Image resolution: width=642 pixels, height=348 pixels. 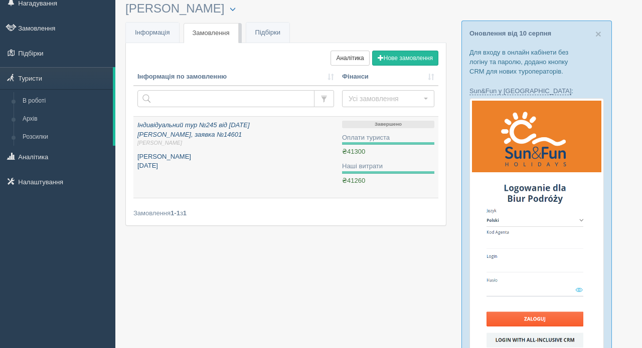 What do you see at coordinates (598, 34) in the screenshot?
I see `button: Close` at bounding box center [598, 34].